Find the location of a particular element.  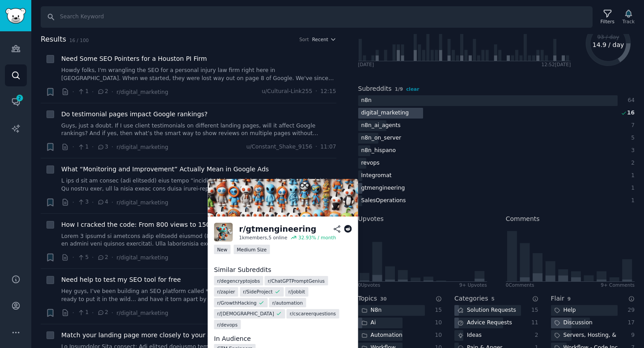

a: Need Some SEO Pointers for a Houston PI Firm is located at coordinates (135, 59).